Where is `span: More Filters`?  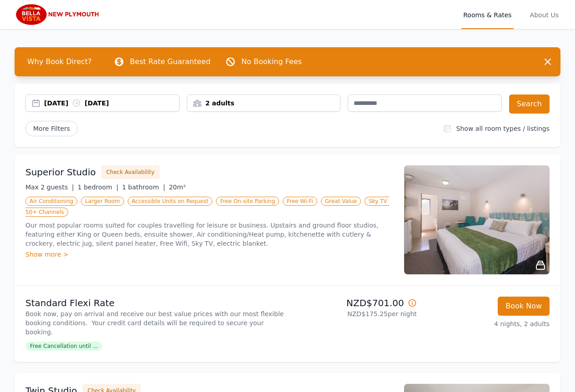 span: More Filters is located at coordinates (51, 128).